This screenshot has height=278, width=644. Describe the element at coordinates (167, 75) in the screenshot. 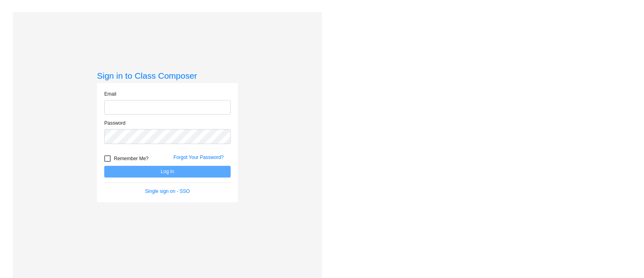

I see `h3: Sign in to Class Composer` at that location.